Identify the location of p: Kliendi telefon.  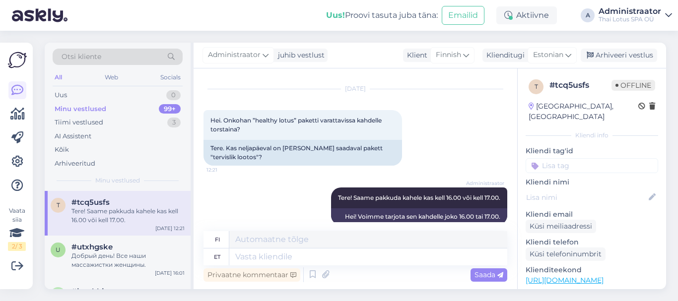
(592, 242).